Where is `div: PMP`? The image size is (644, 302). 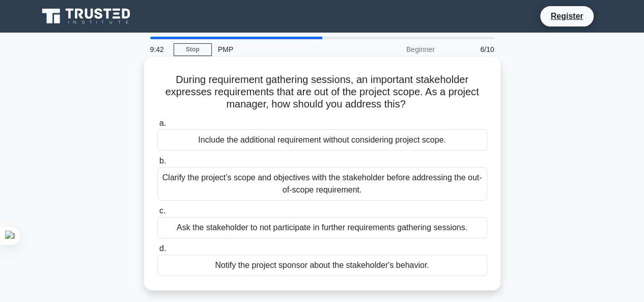
div: PMP is located at coordinates (281, 49).